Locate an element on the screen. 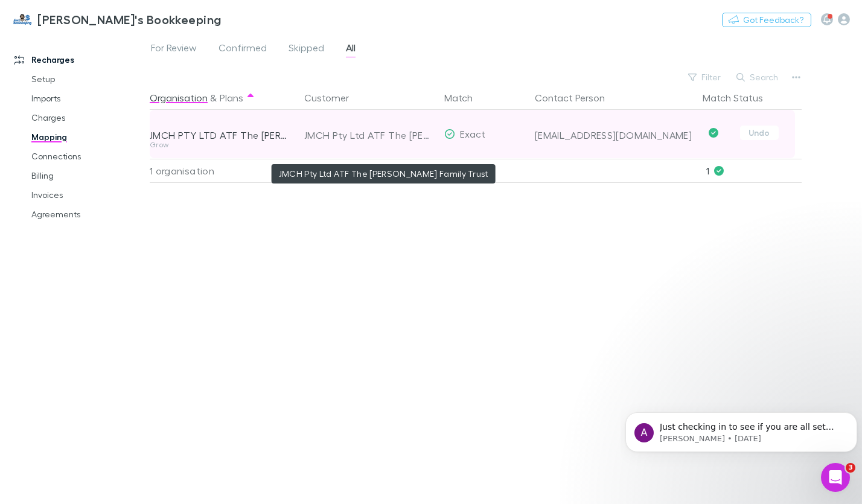 This screenshot has width=862, height=504. a: Recharges is located at coordinates (79, 60).